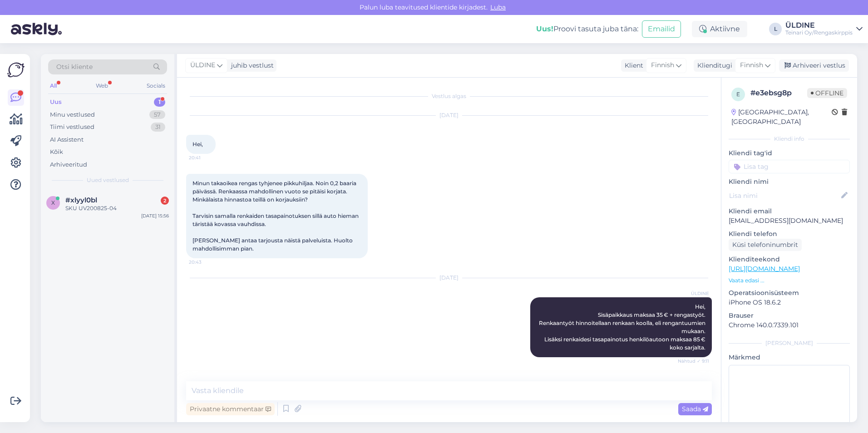  What do you see at coordinates (117, 208) in the screenshot?
I see `div: SKU UV200825-04` at bounding box center [117, 208].